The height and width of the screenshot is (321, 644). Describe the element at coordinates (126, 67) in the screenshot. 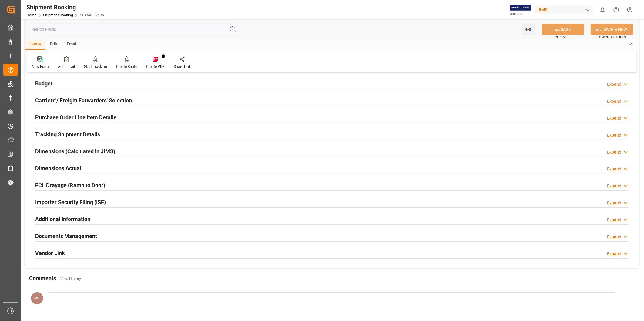

I see `div: Create Route` at that location.